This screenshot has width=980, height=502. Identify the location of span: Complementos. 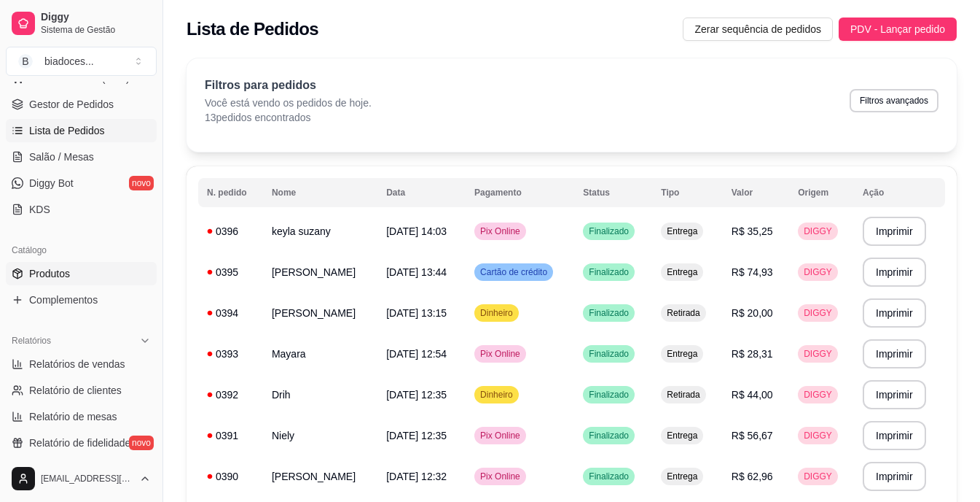
(63, 300).